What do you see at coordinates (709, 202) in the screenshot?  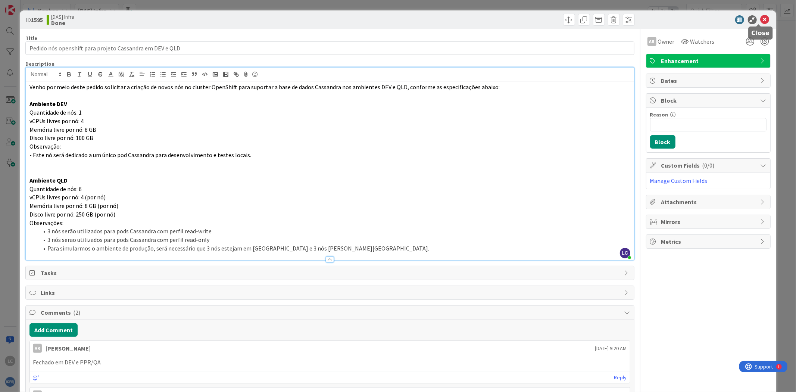 I see `span: Attachments` at bounding box center [709, 202].